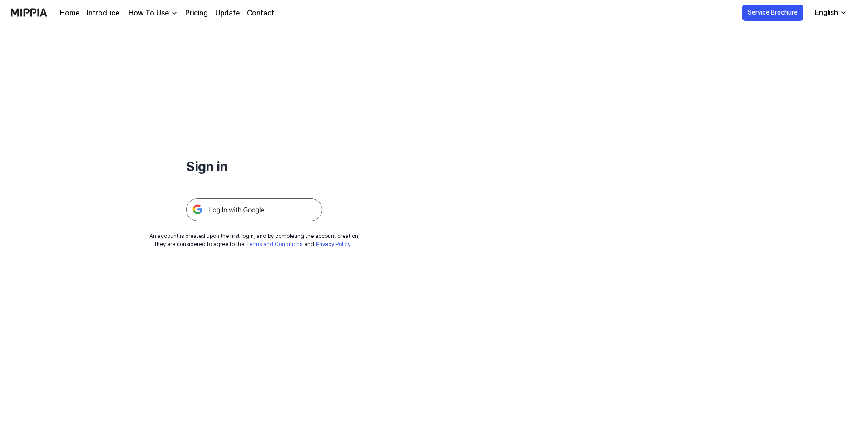  Describe the element at coordinates (196, 13) in the screenshot. I see `a: Pricing` at that location.